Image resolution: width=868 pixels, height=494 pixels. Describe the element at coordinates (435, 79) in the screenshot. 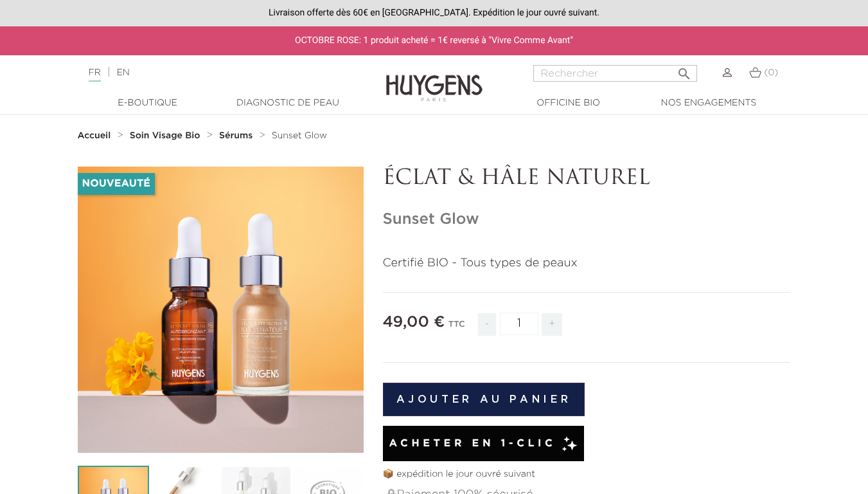

I see `img: Huygens` at that location.